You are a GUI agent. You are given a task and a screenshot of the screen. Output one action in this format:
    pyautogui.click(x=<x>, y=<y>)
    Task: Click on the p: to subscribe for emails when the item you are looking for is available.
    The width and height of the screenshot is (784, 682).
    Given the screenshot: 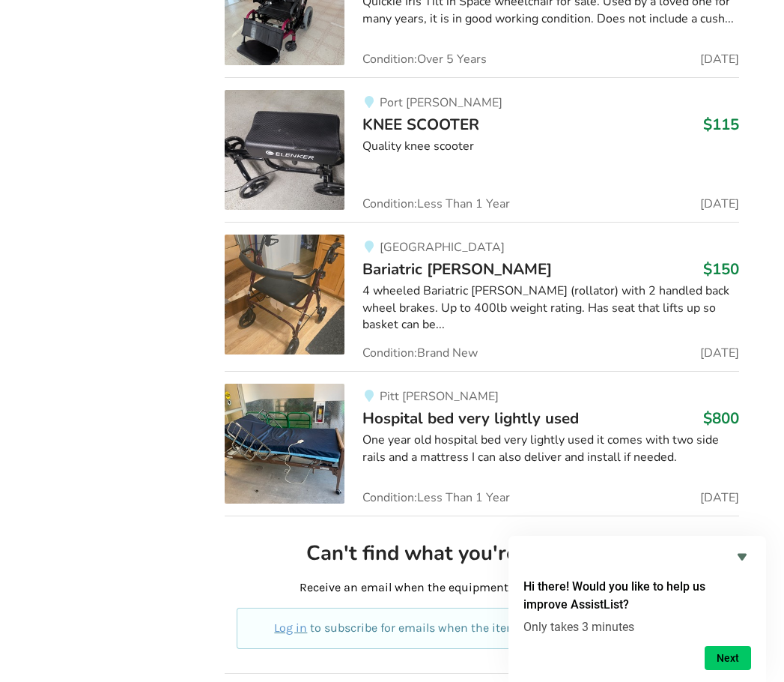 What is the action you would take?
    pyautogui.click(x=482, y=628)
    